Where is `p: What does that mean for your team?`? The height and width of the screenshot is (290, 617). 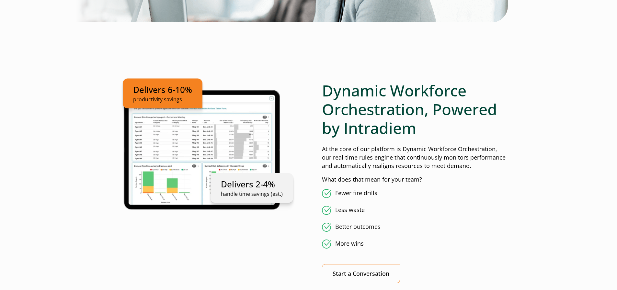 p: What does that mean for your team? is located at coordinates (415, 180).